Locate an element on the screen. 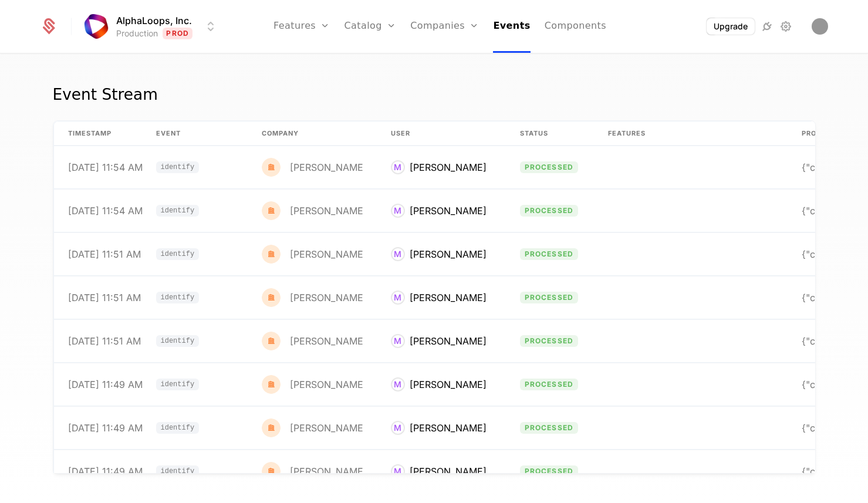 This screenshot has width=868, height=503. img: AlphaLoops, Inc. is located at coordinates (96, 26).